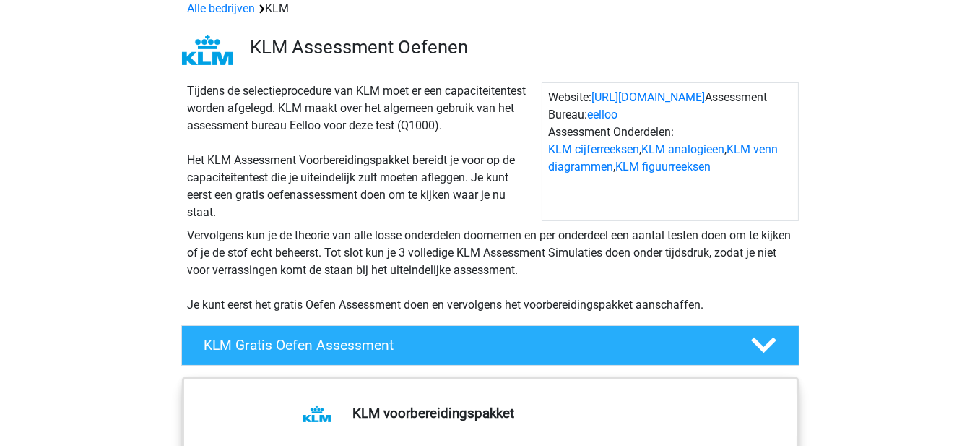 Image resolution: width=980 pixels, height=446 pixels. Describe the element at coordinates (663, 158) in the screenshot. I see `a: KLM venn diagrammen` at that location.